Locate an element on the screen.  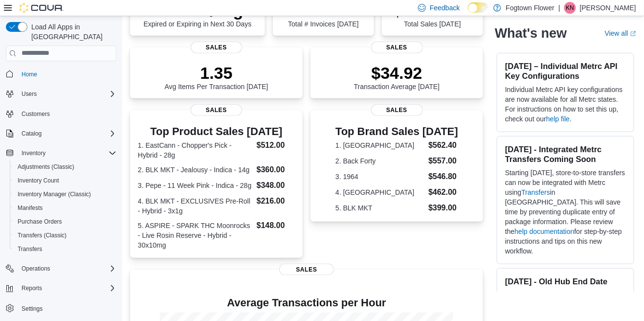
dt: 5. BLK MKT is located at coordinates (380, 208).